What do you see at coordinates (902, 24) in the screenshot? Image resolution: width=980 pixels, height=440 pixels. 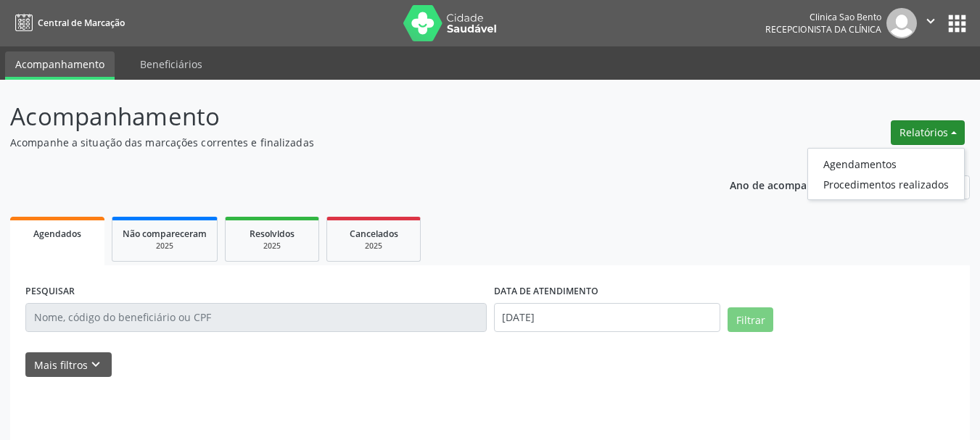 I see `img: img` at bounding box center [902, 24].